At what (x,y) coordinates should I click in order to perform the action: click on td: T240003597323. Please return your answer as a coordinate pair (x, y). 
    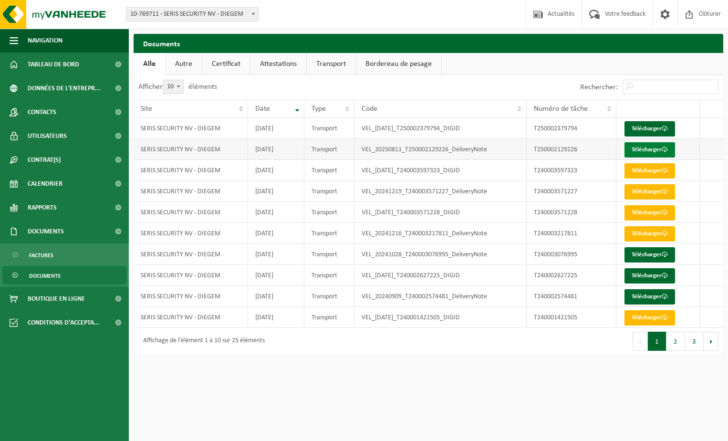
    Looking at the image, I should click on (572, 170).